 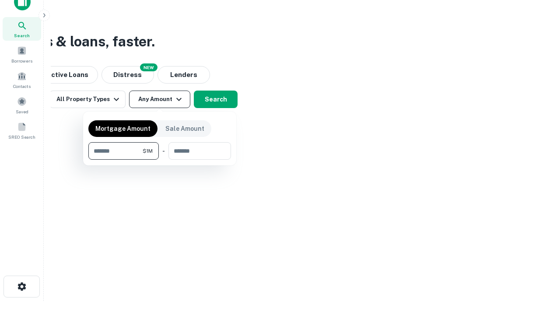 What do you see at coordinates (147, 151) in the screenshot?
I see `span: $1M` at bounding box center [147, 151].